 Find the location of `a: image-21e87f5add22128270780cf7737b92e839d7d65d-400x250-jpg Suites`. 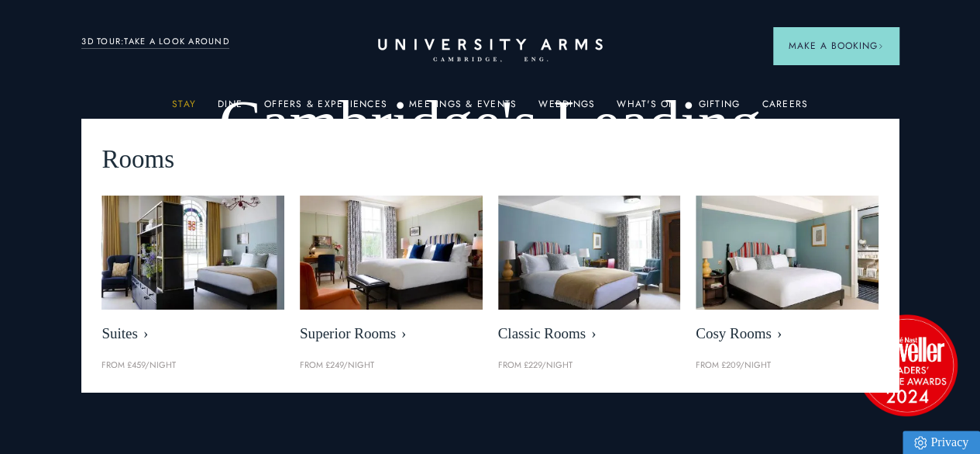

a: image-21e87f5add22128270780cf7737b92e839d7d65d-400x250-jpg Suites is located at coordinates (193, 273).